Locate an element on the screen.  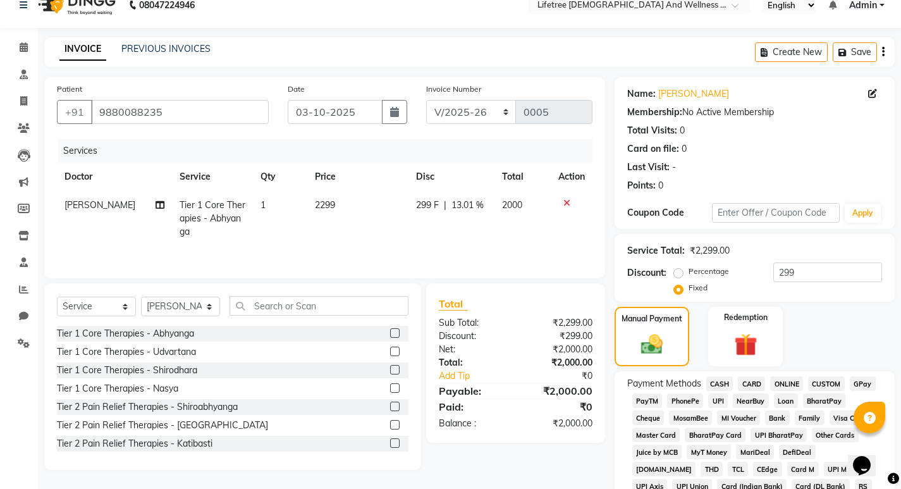
span: CARD is located at coordinates (751, 383).